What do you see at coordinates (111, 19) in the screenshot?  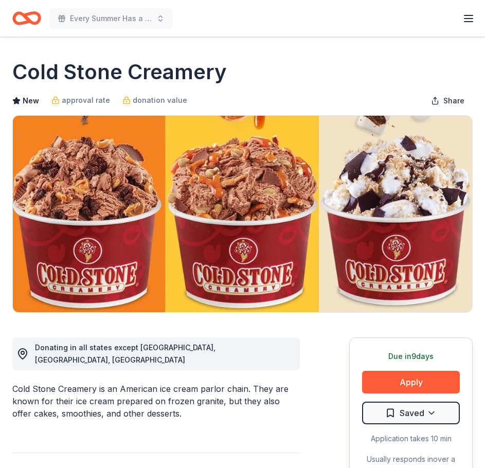 I see `button: Every Summer Has a Story 2025 Fundraiser` at bounding box center [111, 19].